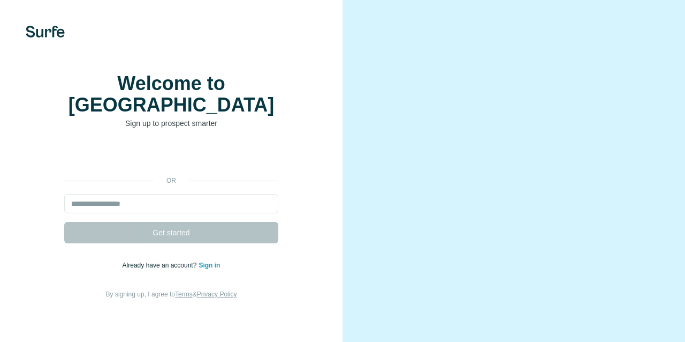 This screenshot has height=342, width=685. I want to click on a: Sign in, so click(209, 265).